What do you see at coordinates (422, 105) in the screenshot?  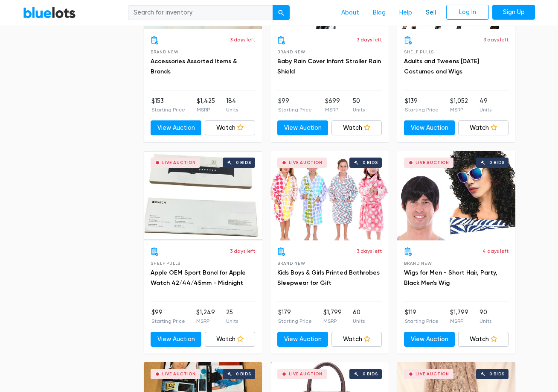 I see `li: $139` at bounding box center [422, 105].